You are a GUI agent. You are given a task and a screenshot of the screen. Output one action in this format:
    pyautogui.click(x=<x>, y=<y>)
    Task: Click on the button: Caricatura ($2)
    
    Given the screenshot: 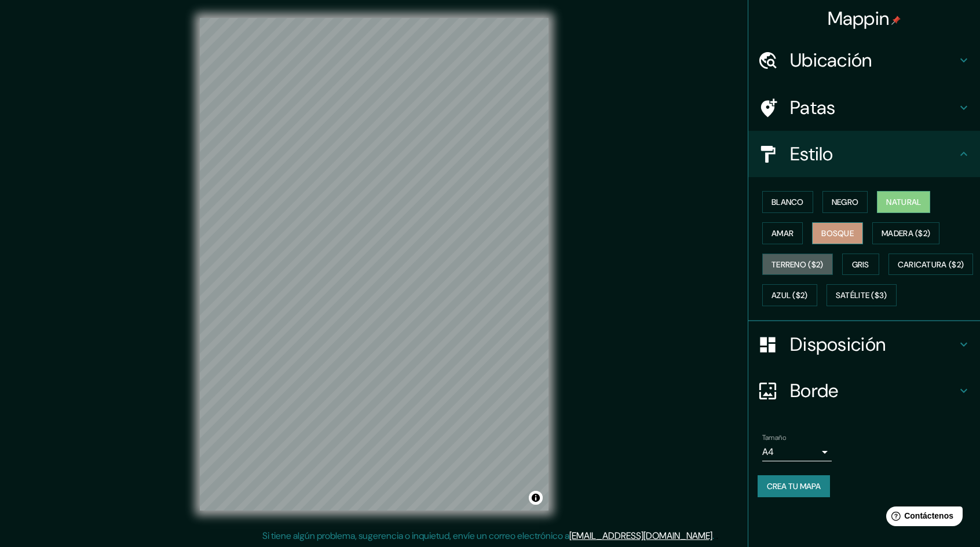 What is the action you would take?
    pyautogui.click(x=931, y=265)
    